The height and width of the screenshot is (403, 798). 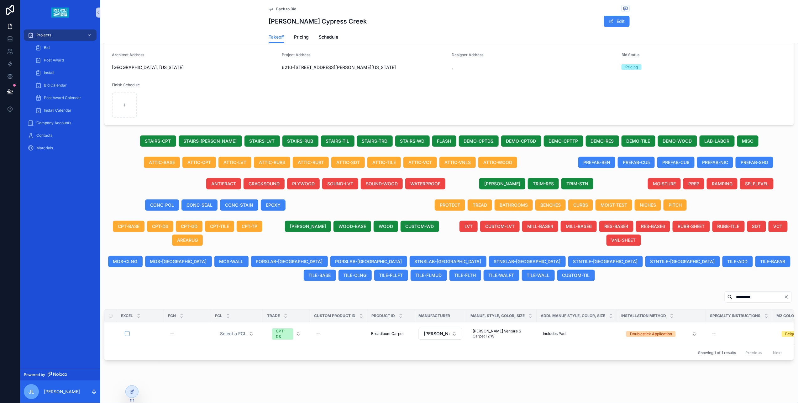 What do you see at coordinates (60, 123) in the screenshot?
I see `a: Company Accounts` at bounding box center [60, 123].